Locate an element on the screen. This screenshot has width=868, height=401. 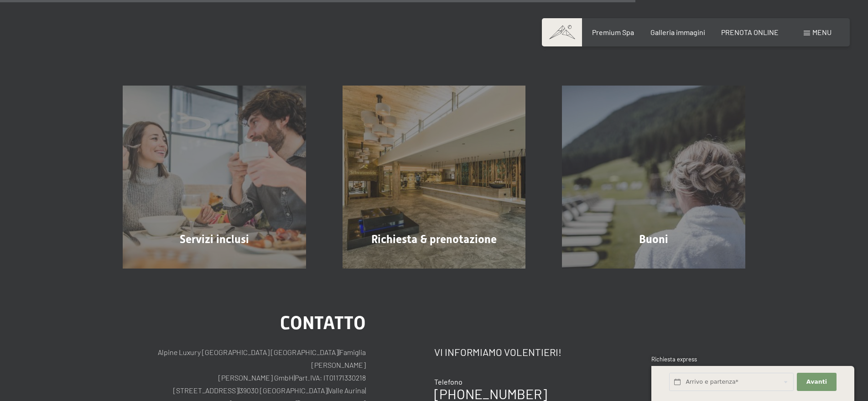
span: Telefono is located at coordinates (449, 382).